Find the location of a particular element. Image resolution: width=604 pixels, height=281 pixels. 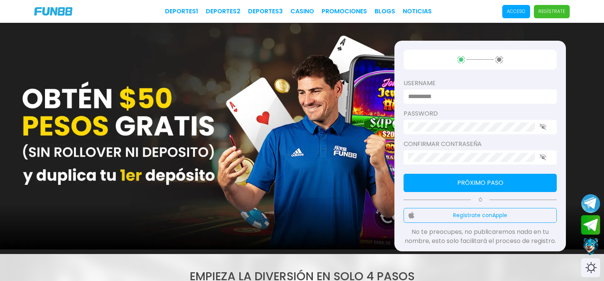

a: Deportes1 is located at coordinates (181, 11).